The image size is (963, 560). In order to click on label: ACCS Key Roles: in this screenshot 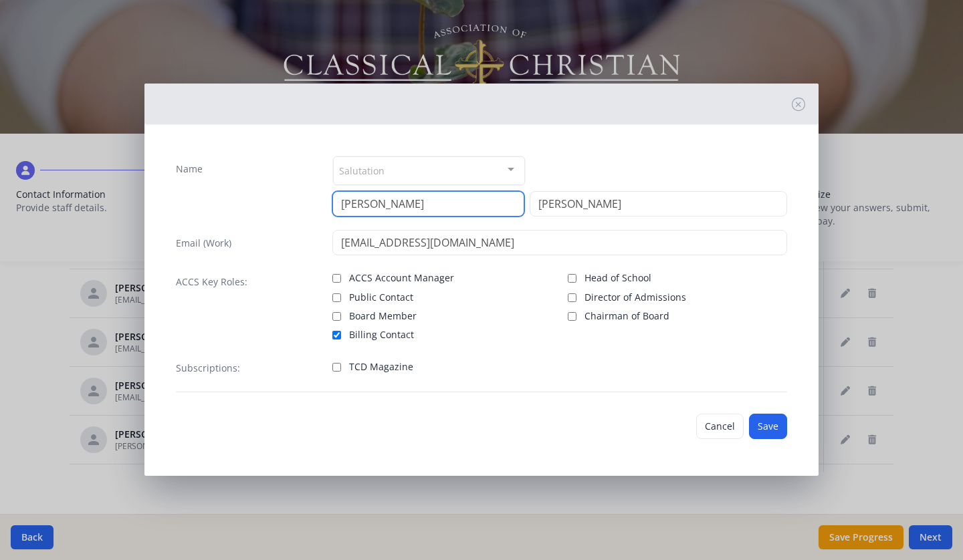, I will do `click(211, 282)`.